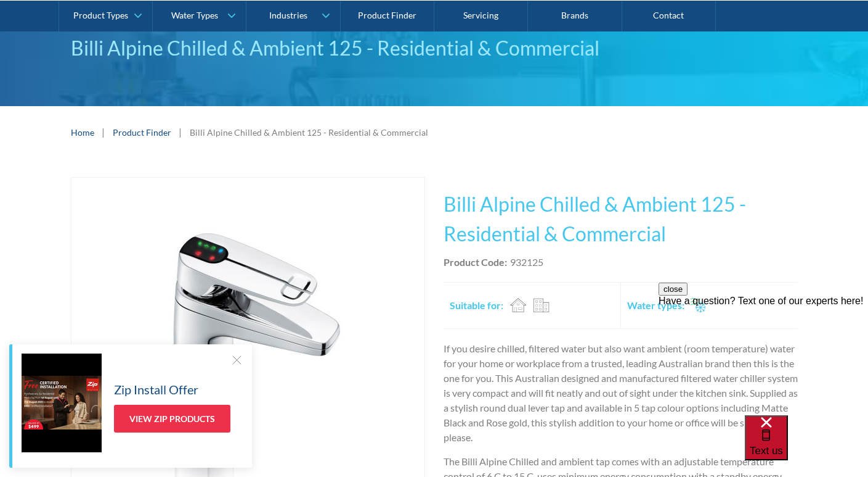 The image size is (868, 477). Describe the element at coordinates (475, 261) in the screenshot. I see `strong: Product Code:` at that location.